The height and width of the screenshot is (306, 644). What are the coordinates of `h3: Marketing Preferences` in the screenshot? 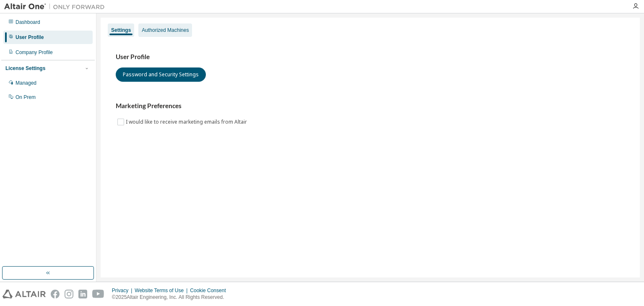 It's located at (370, 106).